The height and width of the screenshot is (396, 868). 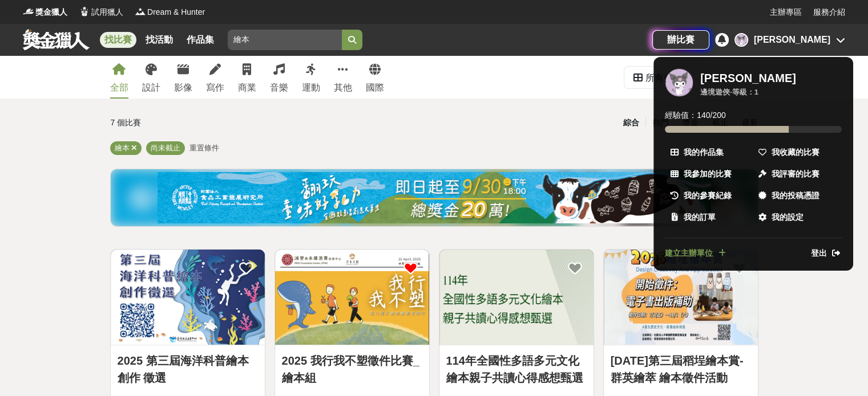 What do you see at coordinates (708, 174) in the screenshot?
I see `span: 我參加的比賽` at bounding box center [708, 174].